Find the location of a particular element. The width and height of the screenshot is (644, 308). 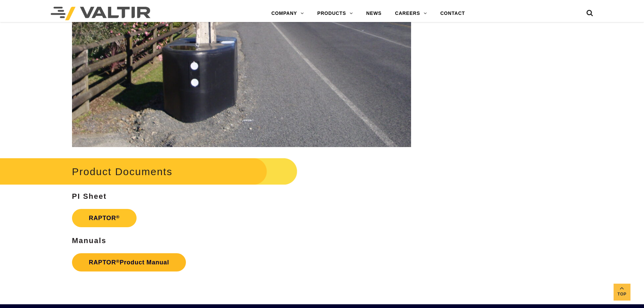

a: RAPTOR® is located at coordinates (104, 218).